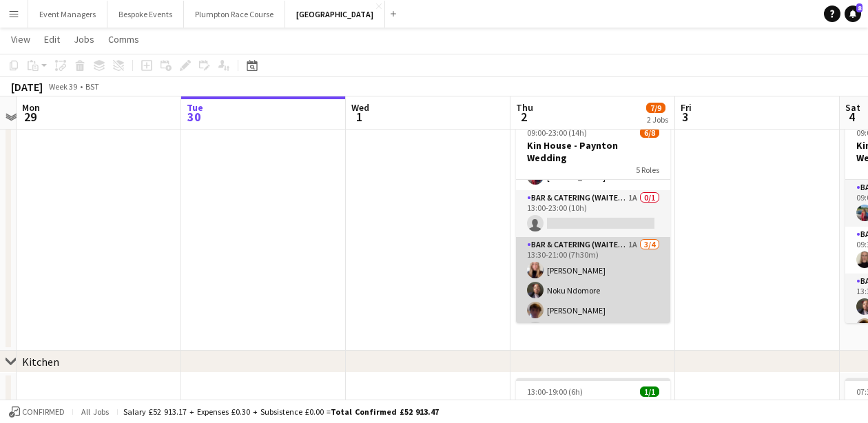  I want to click on a: Comms, so click(123, 39).